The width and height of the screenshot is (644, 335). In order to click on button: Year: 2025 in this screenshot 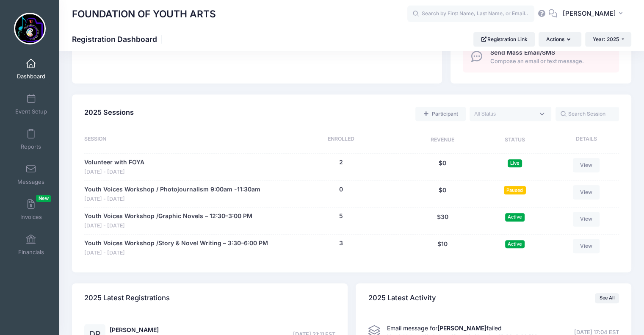, I will do `click(608, 39)`.